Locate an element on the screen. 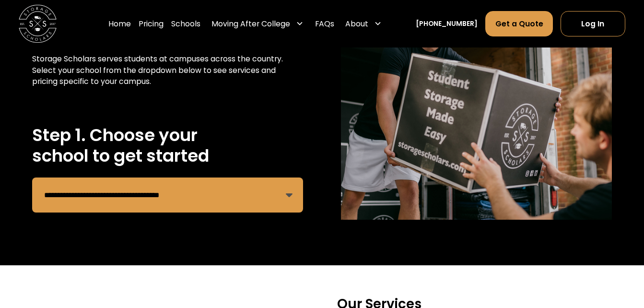 Image resolution: width=644 pixels, height=308 pixels. form: Remind Form is located at coordinates (167, 195).